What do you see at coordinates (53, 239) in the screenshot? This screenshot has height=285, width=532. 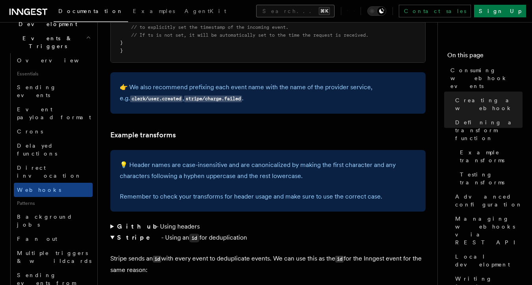 I see `a: Fan out` at bounding box center [53, 239].